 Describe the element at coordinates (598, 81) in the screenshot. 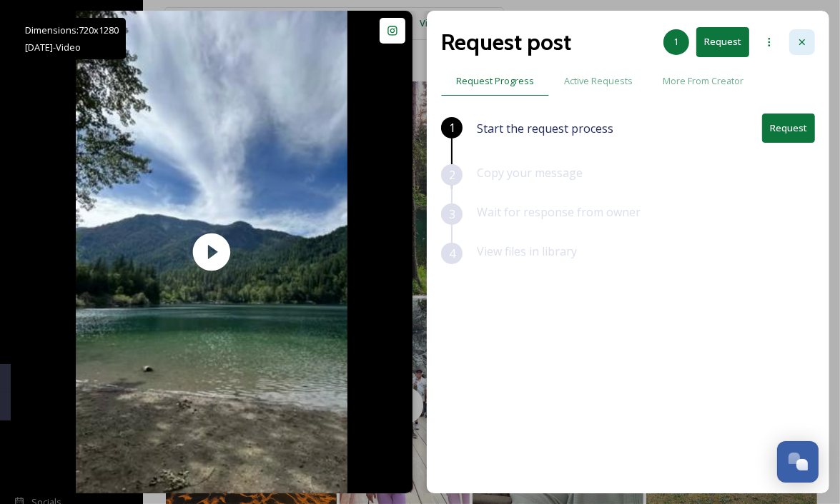

I see `span: Active Requests` at that location.